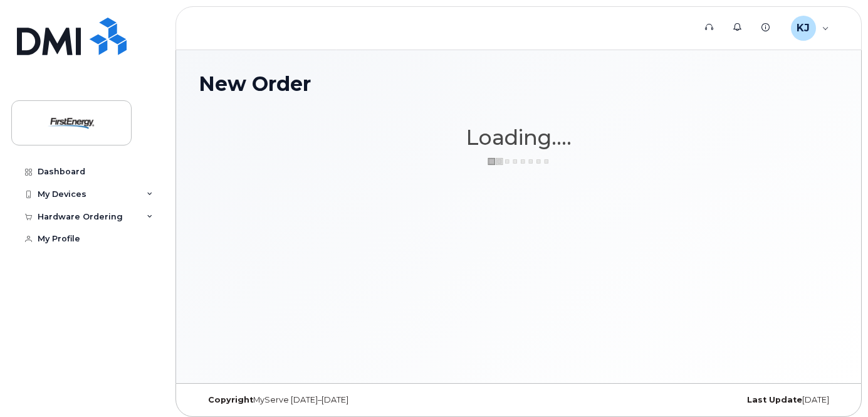  I want to click on strong: Copyright, so click(231, 399).